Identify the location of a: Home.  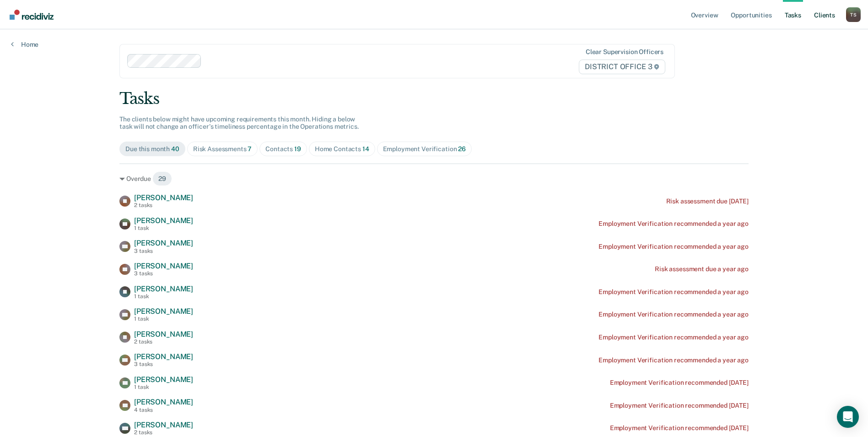
(25, 44).